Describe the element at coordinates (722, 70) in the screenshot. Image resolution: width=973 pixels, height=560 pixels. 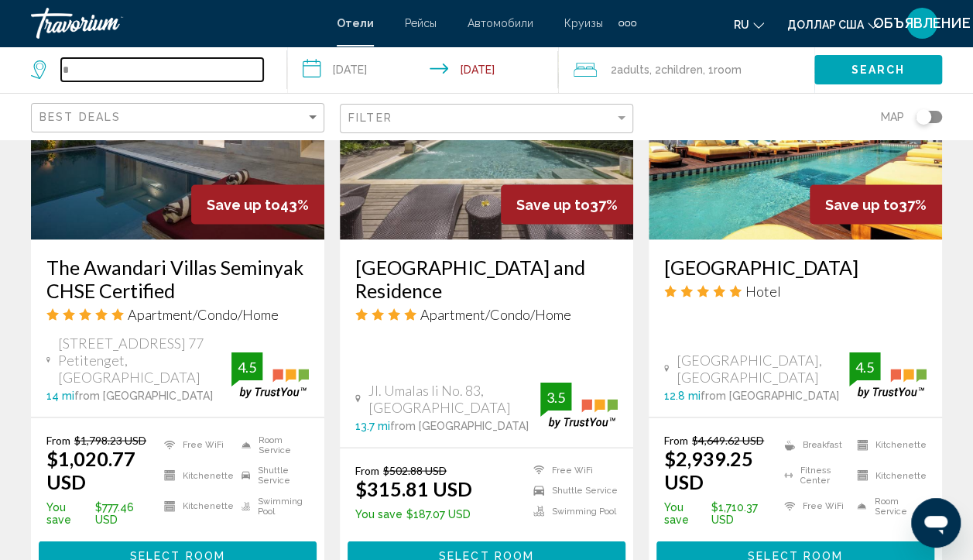
I see `span: , 1` at that location.